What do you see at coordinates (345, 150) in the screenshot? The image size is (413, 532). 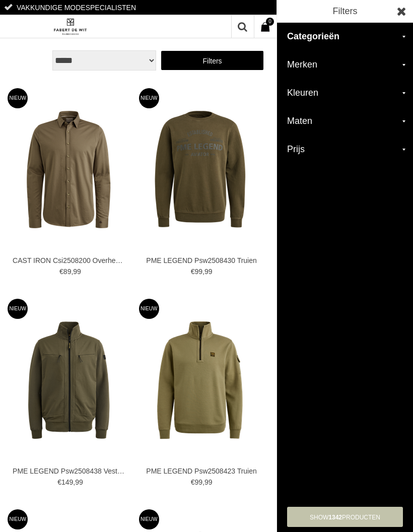 I see `h2: Prijs` at bounding box center [345, 150].